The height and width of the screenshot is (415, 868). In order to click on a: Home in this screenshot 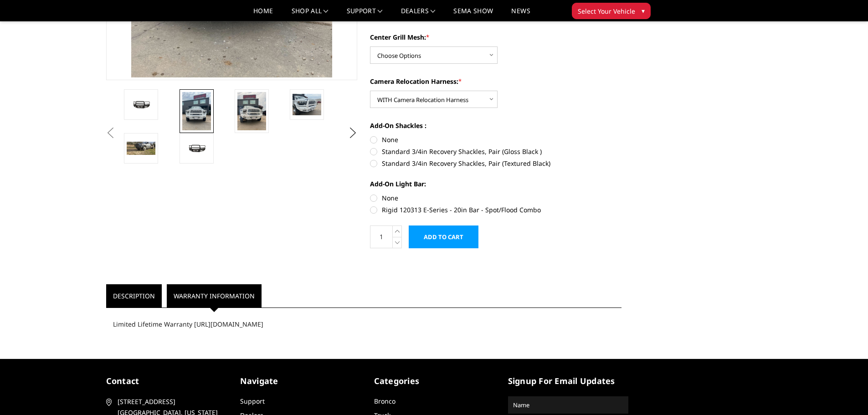, I will do `click(263, 14)`.